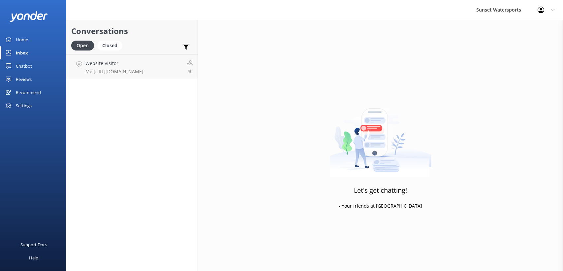  Describe the element at coordinates (34, 245) in the screenshot. I see `div: Support Docs` at that location.